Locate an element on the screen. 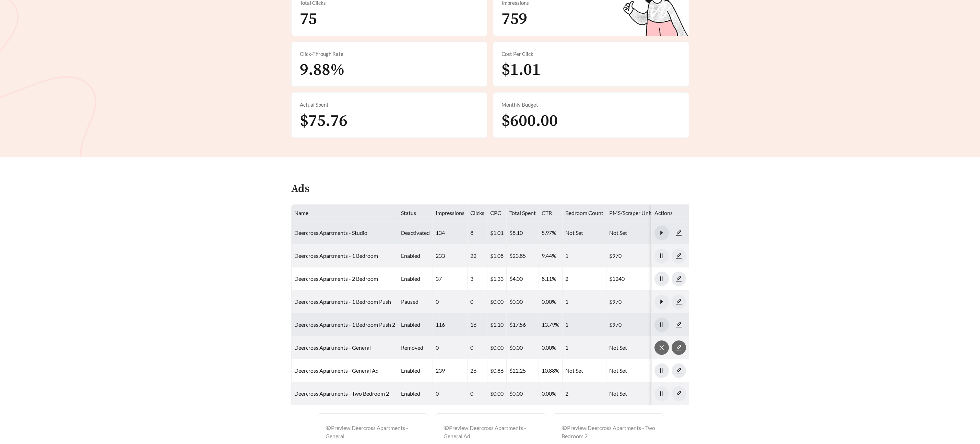 The height and width of the screenshot is (444, 980). td: $4.00 is located at coordinates (523, 279).